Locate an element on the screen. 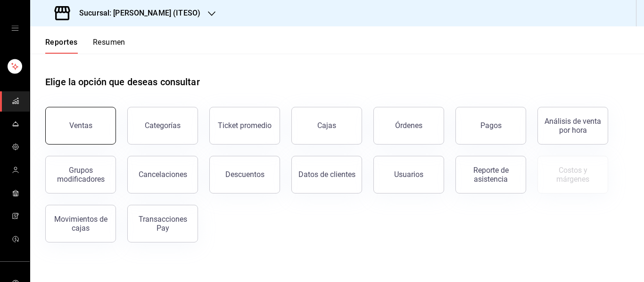 The width and height of the screenshot is (644, 282). div: Movimientos de cajas is located at coordinates (81, 224).